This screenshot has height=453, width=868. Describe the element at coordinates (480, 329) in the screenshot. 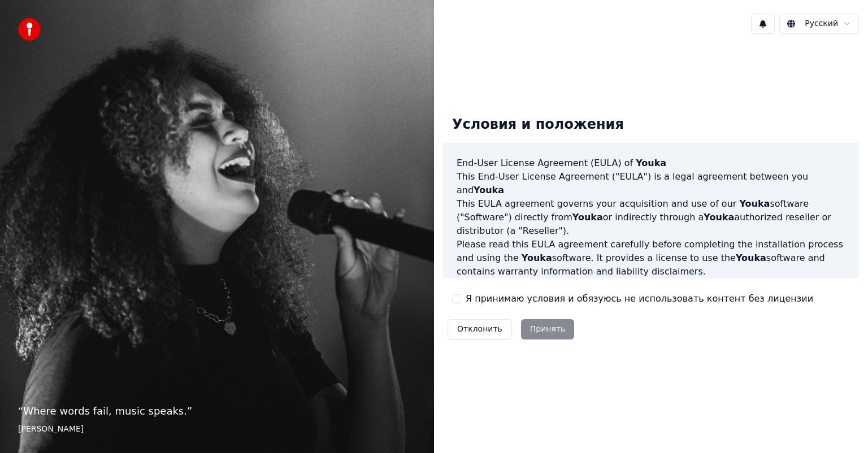

I see `button: Отклонить` at that location.